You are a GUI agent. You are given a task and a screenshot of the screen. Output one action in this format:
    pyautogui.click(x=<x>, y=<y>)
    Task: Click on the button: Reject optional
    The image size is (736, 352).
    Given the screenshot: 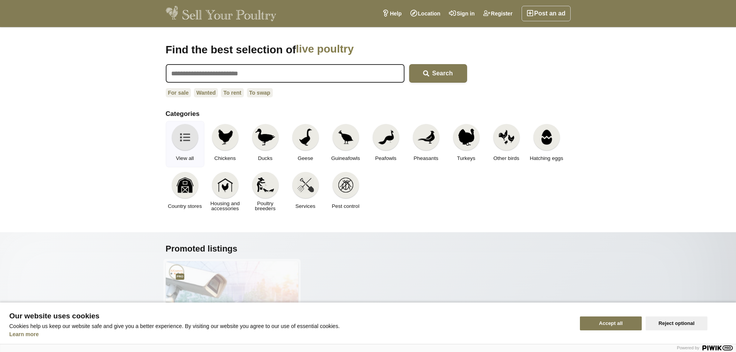 What is the action you would take?
    pyautogui.click(x=676, y=323)
    